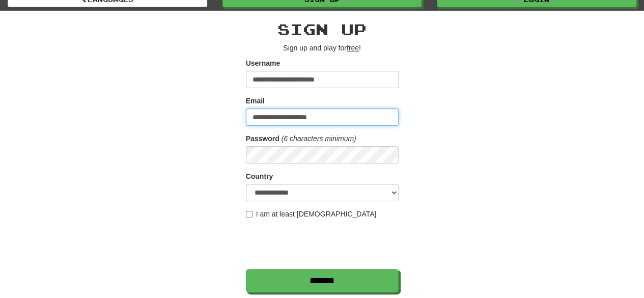  Describe the element at coordinates (322, 29) in the screenshot. I see `h2: Sign up` at that location.